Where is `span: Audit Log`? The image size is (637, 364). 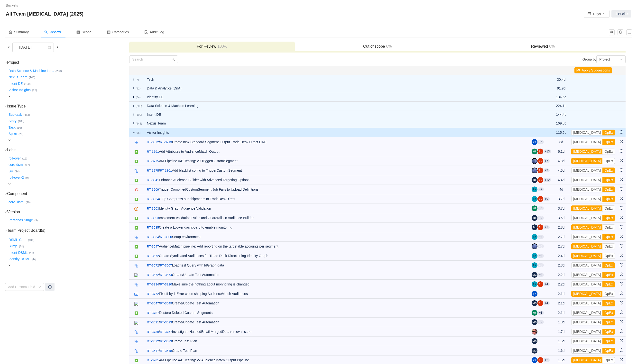 span: Audit Log is located at coordinates (154, 32).